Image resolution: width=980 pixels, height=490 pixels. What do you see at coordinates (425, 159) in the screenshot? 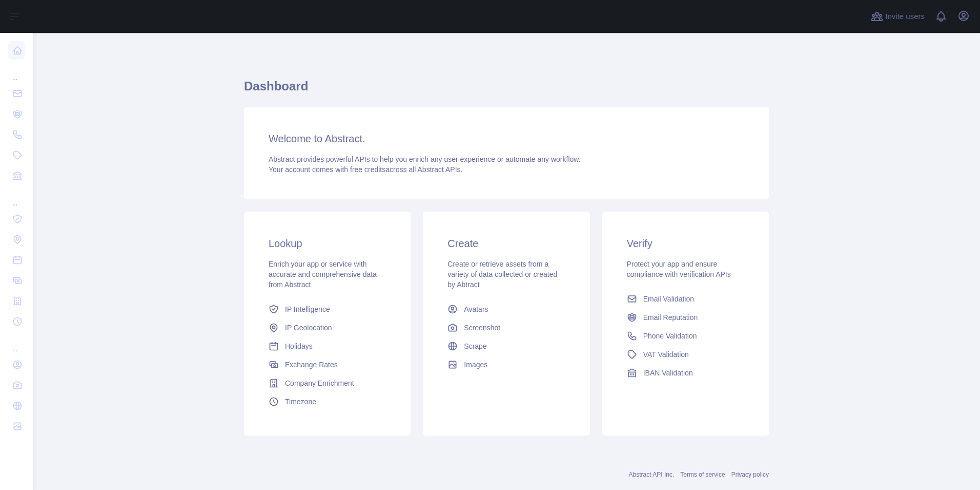
I see `span: Abstract provides powerful APIs to help you enrich any user experience or automate any workflow.` at bounding box center [425, 159].